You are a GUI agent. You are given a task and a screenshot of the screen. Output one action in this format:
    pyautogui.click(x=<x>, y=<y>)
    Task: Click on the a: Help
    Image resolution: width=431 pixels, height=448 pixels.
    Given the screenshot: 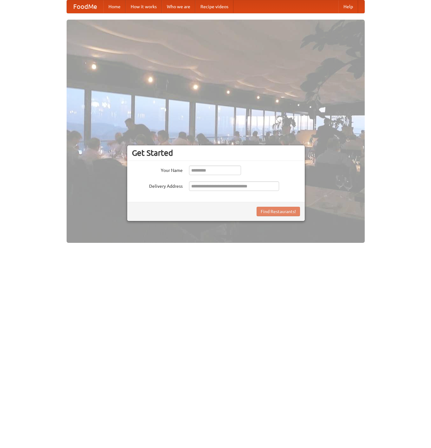 What is the action you would take?
    pyautogui.click(x=348, y=7)
    